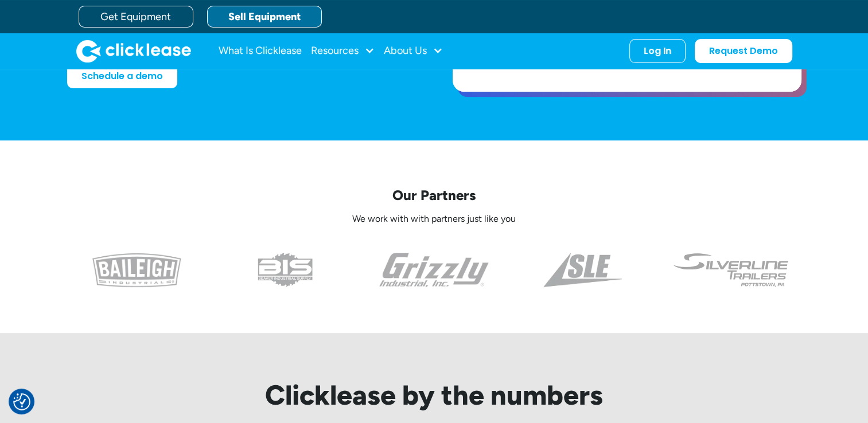 This screenshot has width=868, height=423. What do you see at coordinates (133, 51) in the screenshot?
I see `a: home` at bounding box center [133, 51].